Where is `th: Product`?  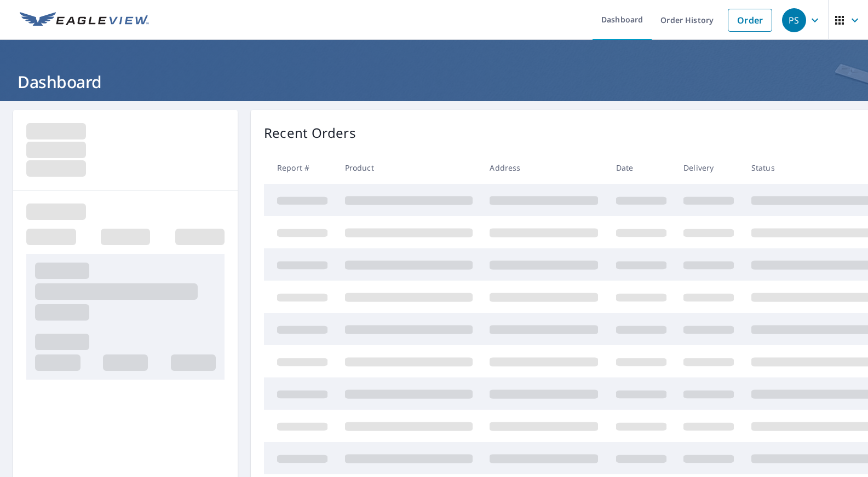
th: Product is located at coordinates (408, 168).